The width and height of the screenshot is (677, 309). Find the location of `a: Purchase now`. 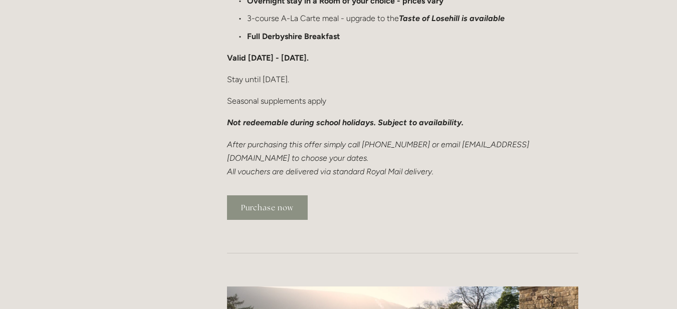

a: Purchase now is located at coordinates (267, 207).